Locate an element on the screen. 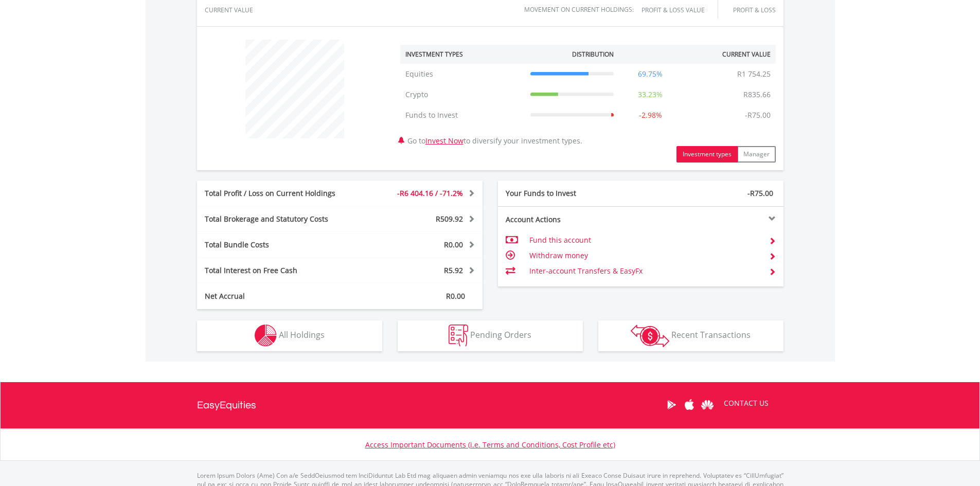 The image size is (980, 486). td: 33.23% is located at coordinates (650, 94).